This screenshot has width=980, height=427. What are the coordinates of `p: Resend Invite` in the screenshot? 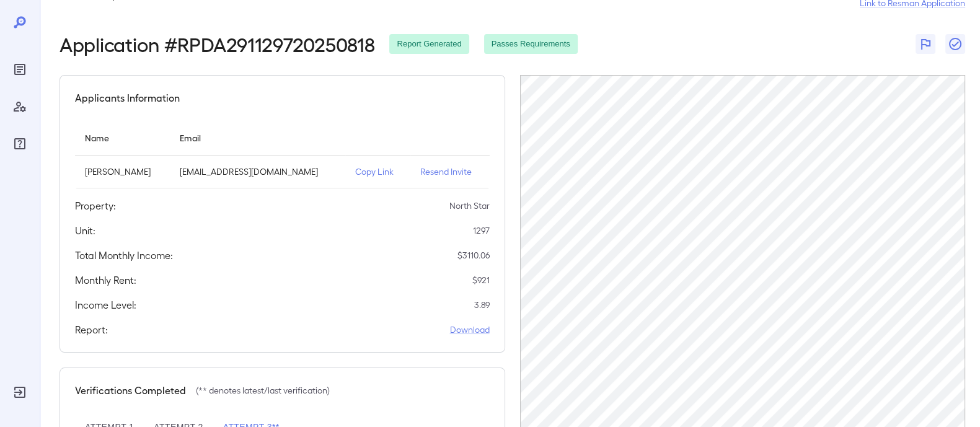 It's located at (450, 171).